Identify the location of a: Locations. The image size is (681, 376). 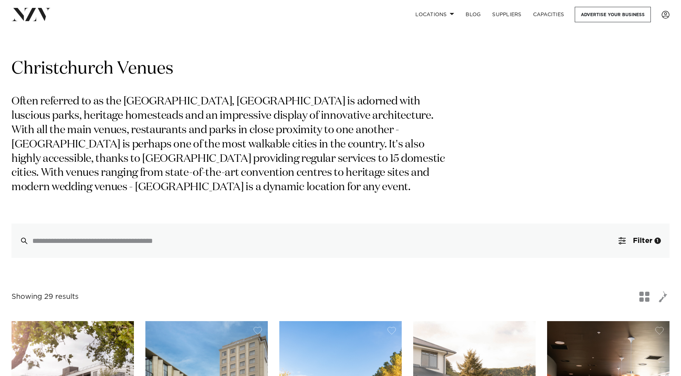
(435, 14).